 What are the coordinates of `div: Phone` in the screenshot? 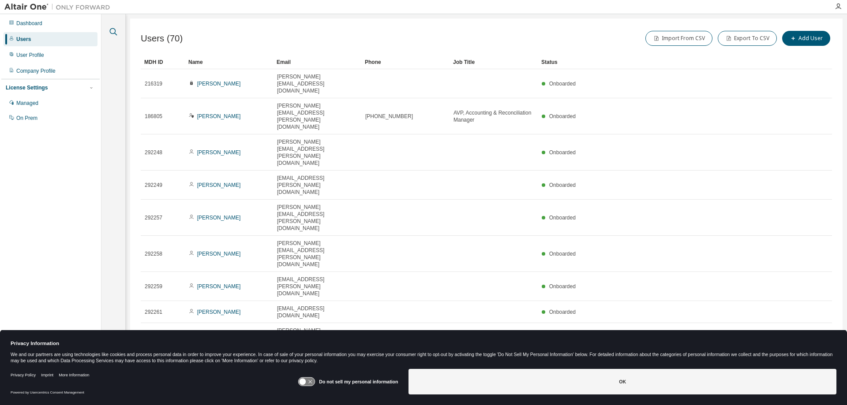 It's located at (405, 62).